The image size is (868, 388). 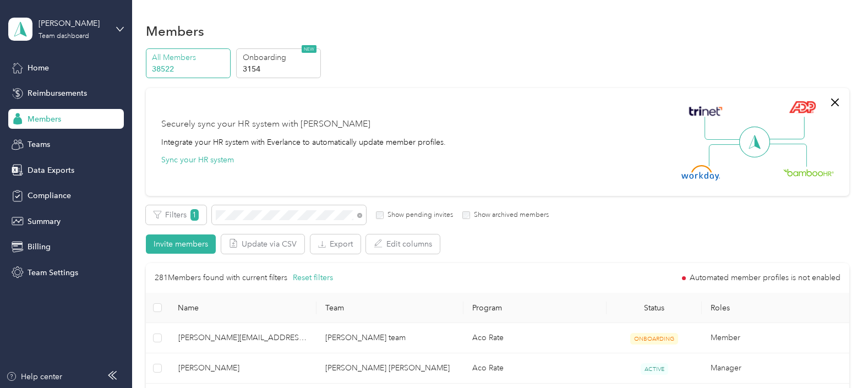 I want to click on th: Name, so click(x=242, y=308).